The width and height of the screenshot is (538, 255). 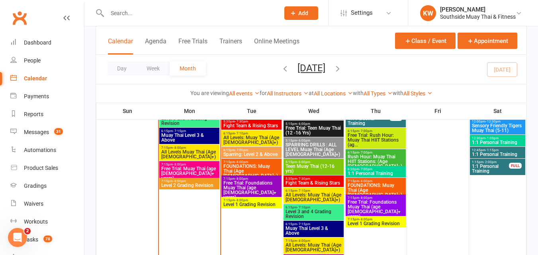 I want to click on a: Gradings, so click(x=47, y=186).